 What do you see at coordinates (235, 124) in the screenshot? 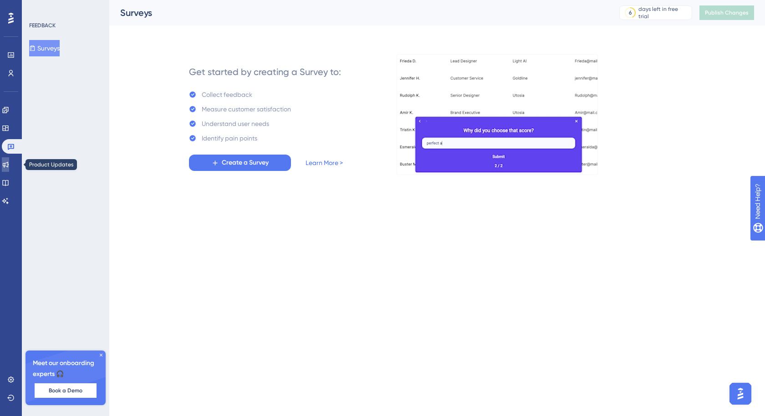
I see `div: Understand user needs` at bounding box center [235, 124].